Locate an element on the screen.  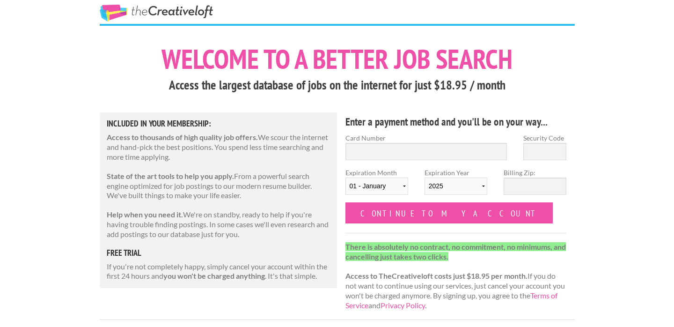
strong: Help when you need it. is located at coordinates (145, 214).